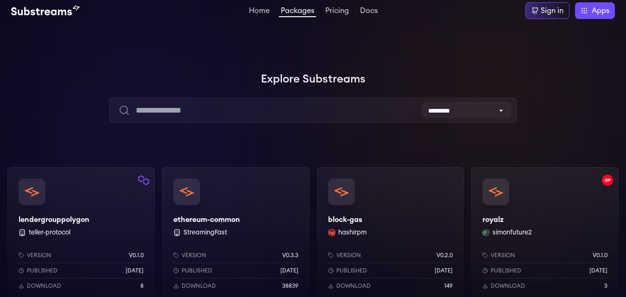 Image resolution: width=626 pixels, height=297 pixels. I want to click on button: simonfuture2, so click(512, 233).